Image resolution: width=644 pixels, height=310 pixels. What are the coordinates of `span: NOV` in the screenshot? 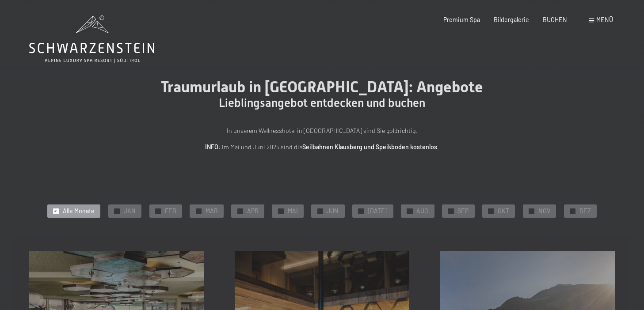 It's located at (544, 211).